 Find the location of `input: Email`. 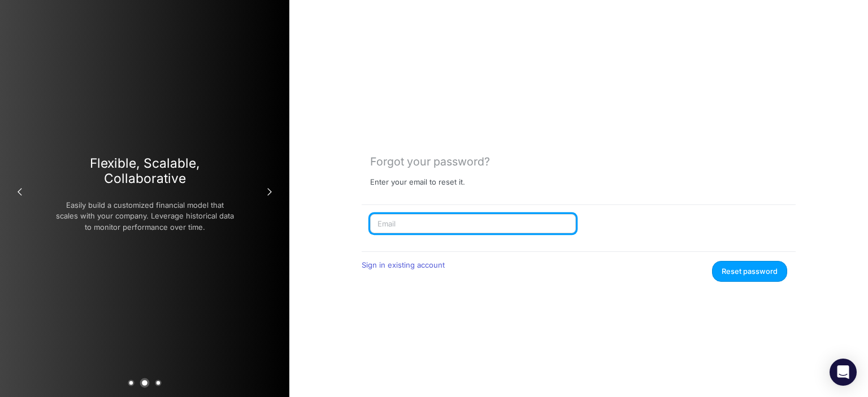

input: Email is located at coordinates (473, 224).